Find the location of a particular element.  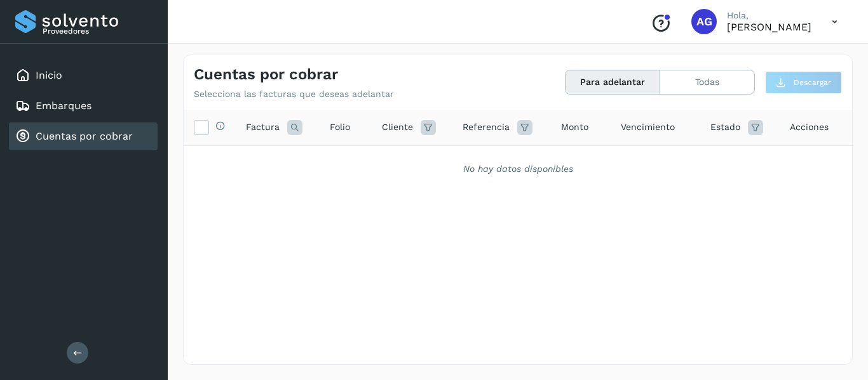

div: Embarques is located at coordinates (83, 106).